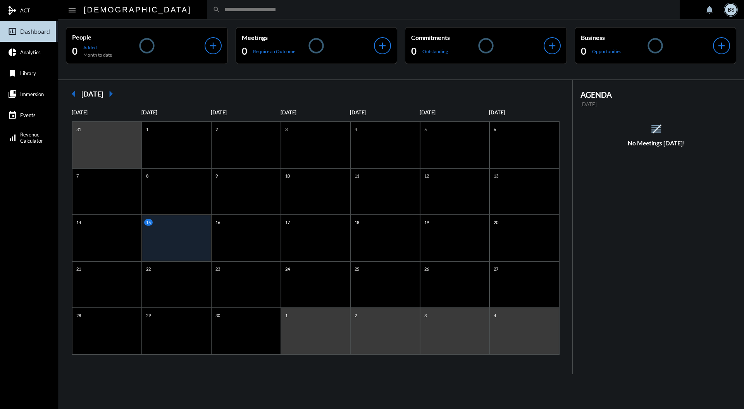 The height and width of the screenshot is (409, 744). Describe the element at coordinates (287, 268) in the screenshot. I see `p: 24` at that location.